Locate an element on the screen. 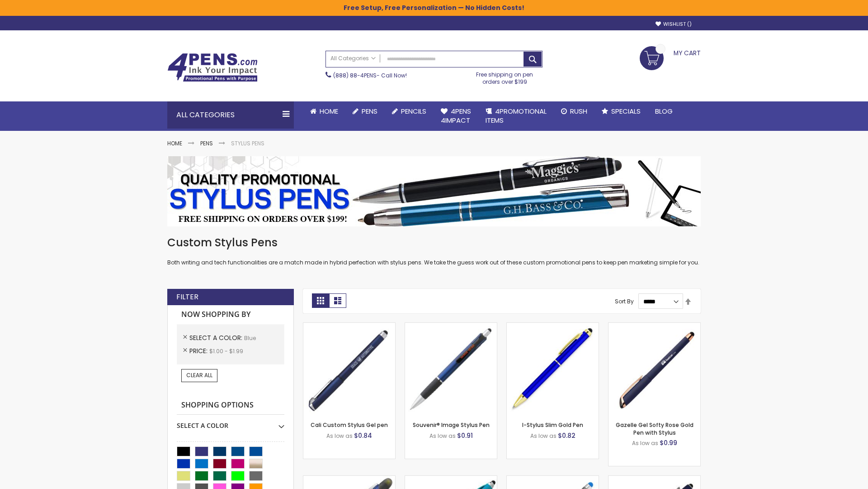 This screenshot has height=489, width=868. img: Cali Custom Stylus Gel pen-Blue is located at coordinates (349, 368).